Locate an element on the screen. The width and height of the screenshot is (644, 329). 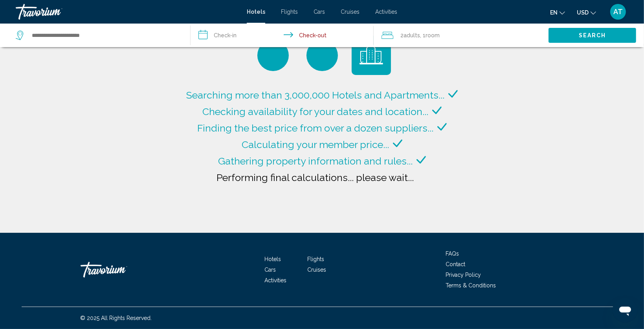
span: Calculating your member price... is located at coordinates (315, 144).